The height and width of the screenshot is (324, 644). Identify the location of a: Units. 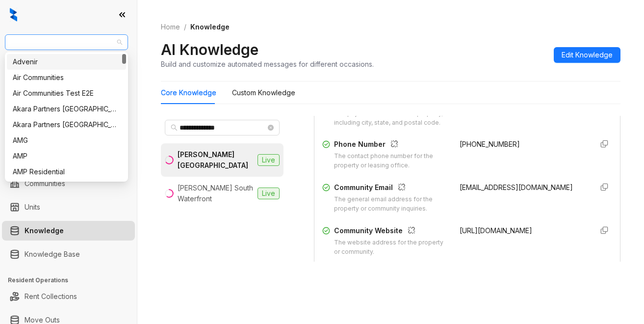
(32, 207).